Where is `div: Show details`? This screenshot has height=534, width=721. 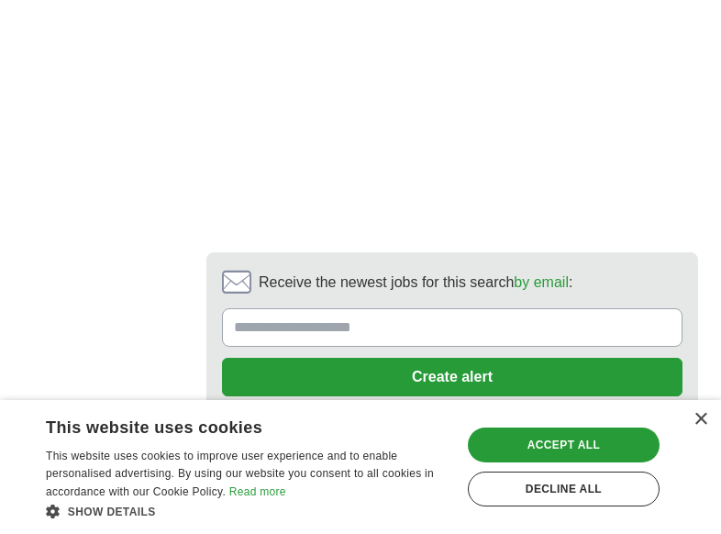
div: Show details is located at coordinates (247, 511).